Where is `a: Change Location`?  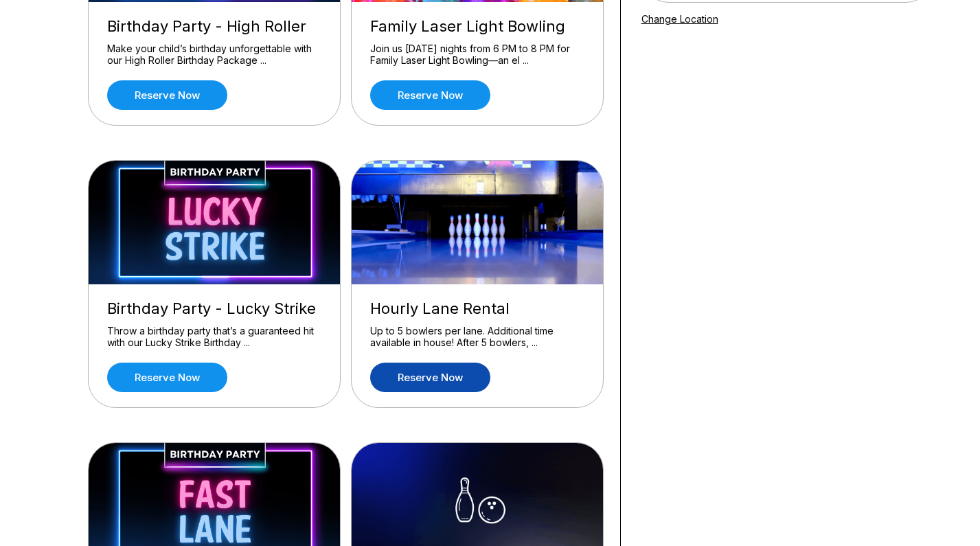 a: Change Location is located at coordinates (679, 19).